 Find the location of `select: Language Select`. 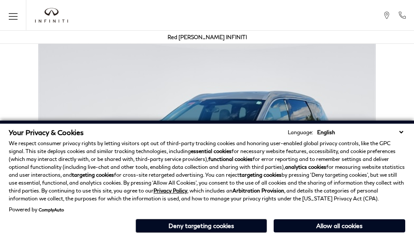

select: Language Select is located at coordinates (360, 132).